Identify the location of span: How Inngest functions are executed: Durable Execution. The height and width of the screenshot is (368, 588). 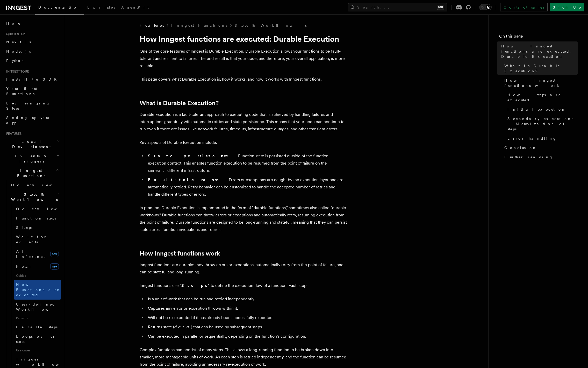
(539, 51).